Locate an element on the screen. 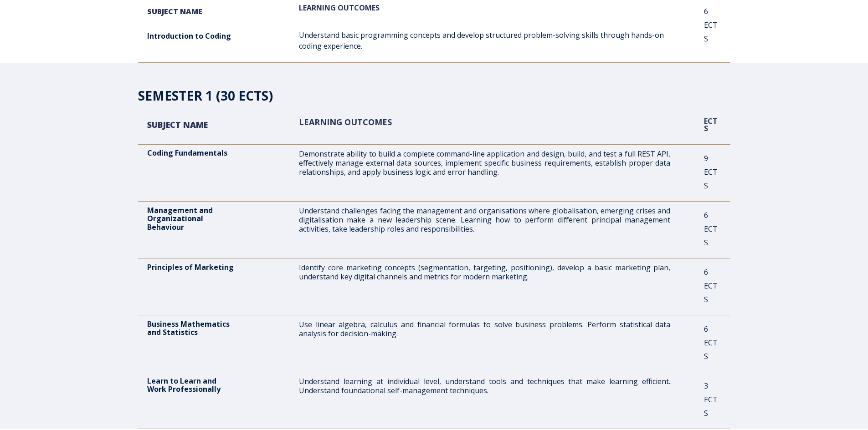 The height and width of the screenshot is (430, 868). span: Introduction to Coding is located at coordinates (189, 36).